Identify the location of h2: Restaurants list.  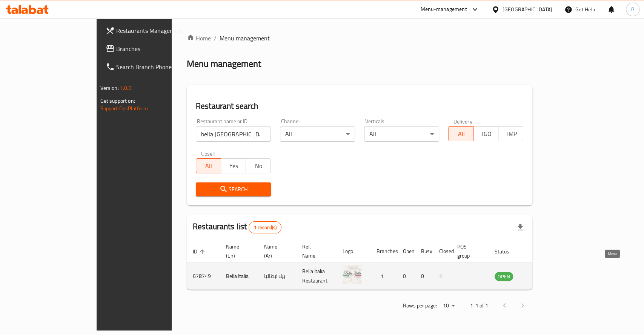
(237, 227).